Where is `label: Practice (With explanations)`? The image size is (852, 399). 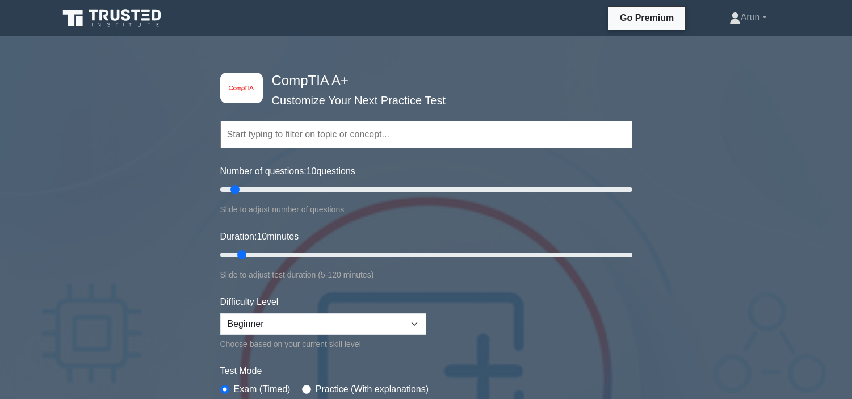
label: Practice (With explanations) is located at coordinates (372, 389).